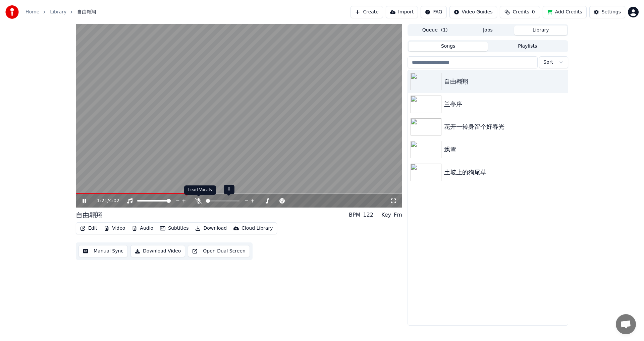 The height and width of the screenshot is (341, 644). Describe the element at coordinates (504, 127) in the screenshot. I see `div: 花开一转身留个好春光` at that location.